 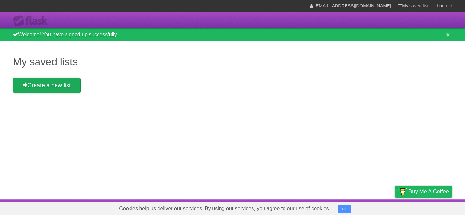 What do you see at coordinates (395, 207) in the screenshot?
I see `a: Privacy` at bounding box center [395, 207].